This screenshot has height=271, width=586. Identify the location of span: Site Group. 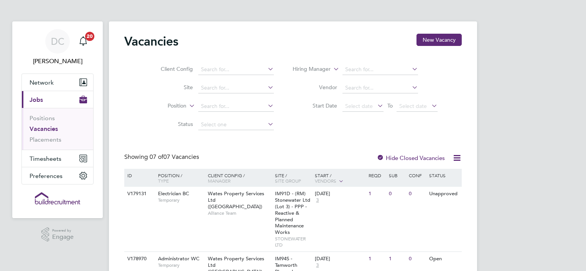
(288, 181).